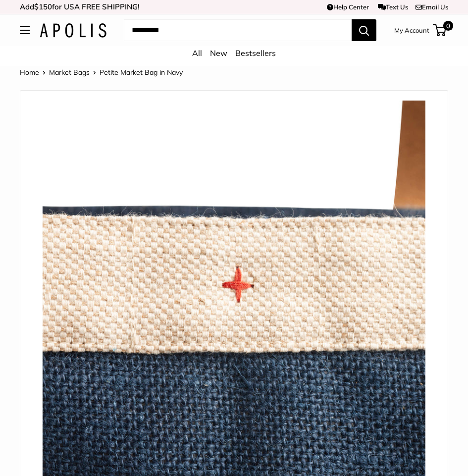 The width and height of the screenshot is (468, 476). What do you see at coordinates (101, 72) in the screenshot?
I see `nav: Breadcrumb` at bounding box center [101, 72].